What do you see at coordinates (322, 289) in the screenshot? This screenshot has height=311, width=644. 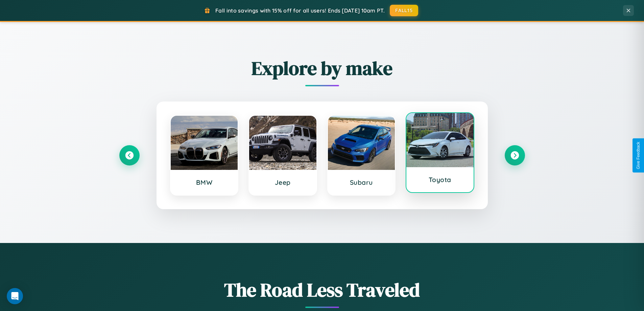 I see `h1: The Road Less Traveled` at bounding box center [322, 289].